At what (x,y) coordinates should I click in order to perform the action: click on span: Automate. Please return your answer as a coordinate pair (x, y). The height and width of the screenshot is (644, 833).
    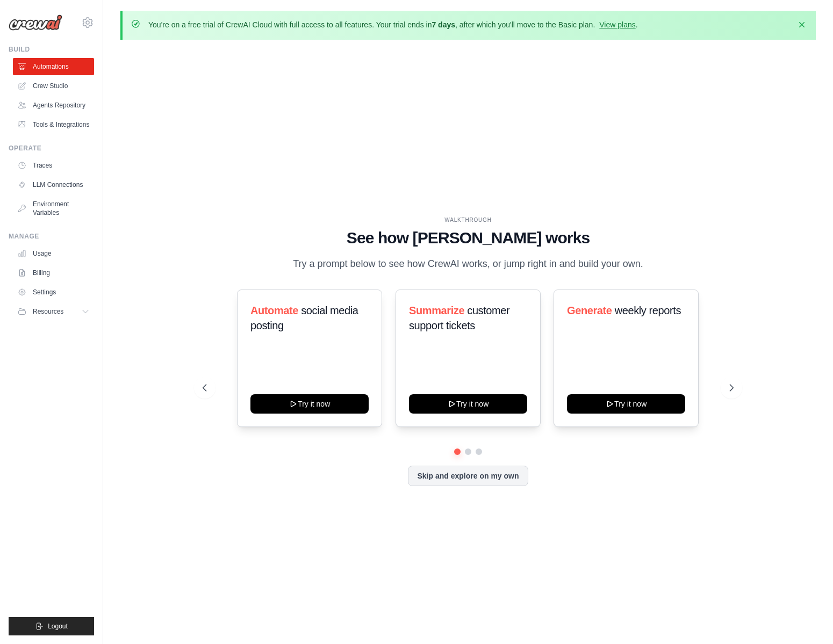
    Looking at the image, I should click on (274, 311).